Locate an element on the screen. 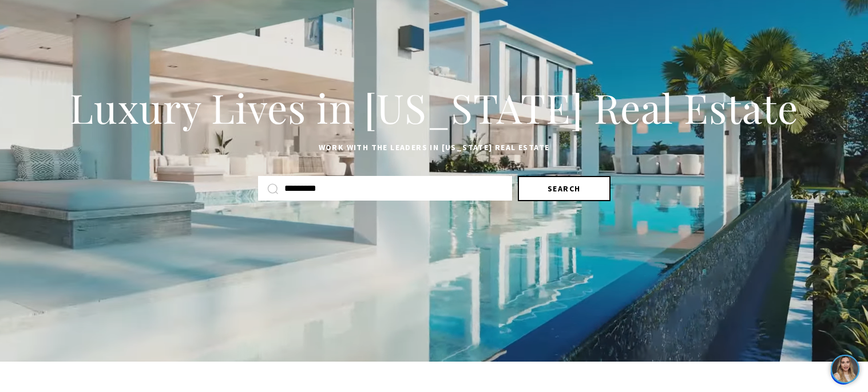 This screenshot has height=392, width=868. button: Search is located at coordinates (564, 188).